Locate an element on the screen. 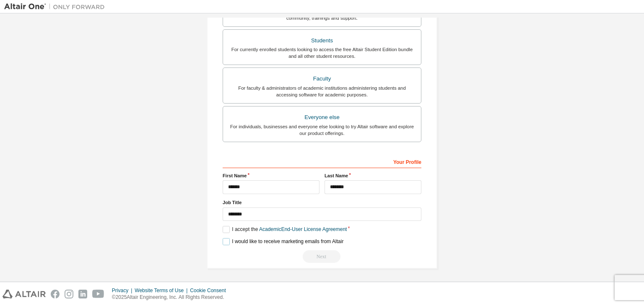 This screenshot has width=644, height=306. div: Website Terms of Use is located at coordinates (162, 291).